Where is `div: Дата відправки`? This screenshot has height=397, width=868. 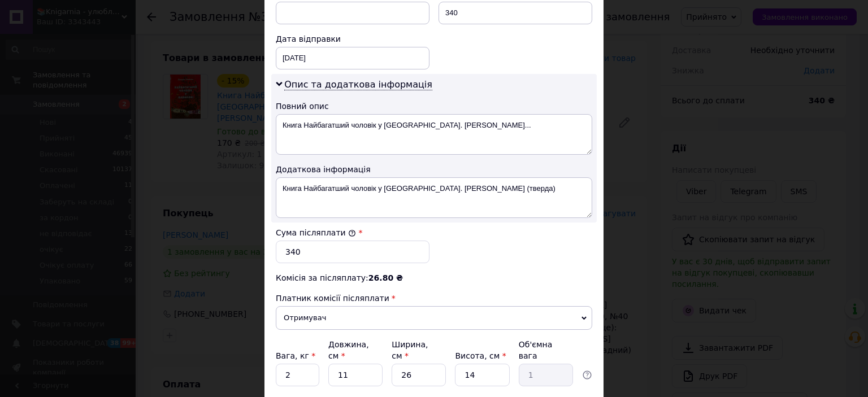 div: Дата відправки is located at coordinates (352, 39).